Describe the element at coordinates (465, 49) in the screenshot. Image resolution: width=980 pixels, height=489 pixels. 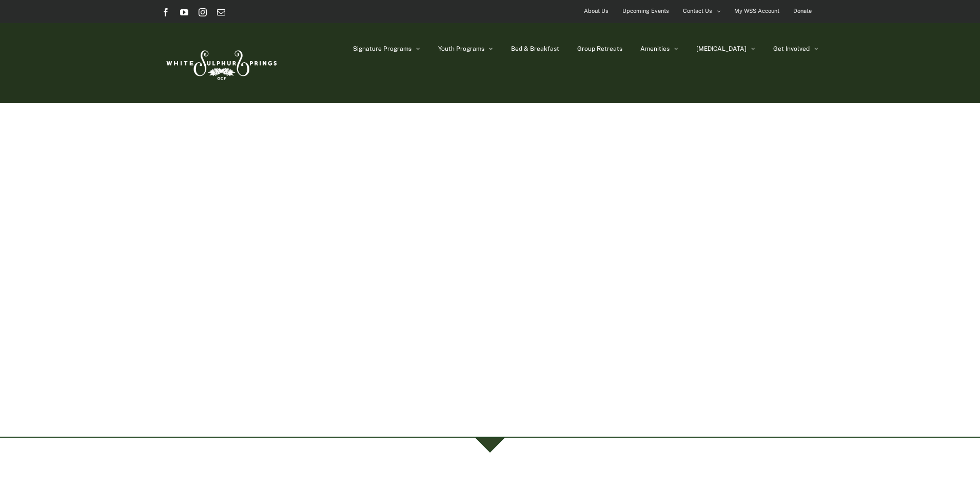
I see `a: Youth Programs` at that location.